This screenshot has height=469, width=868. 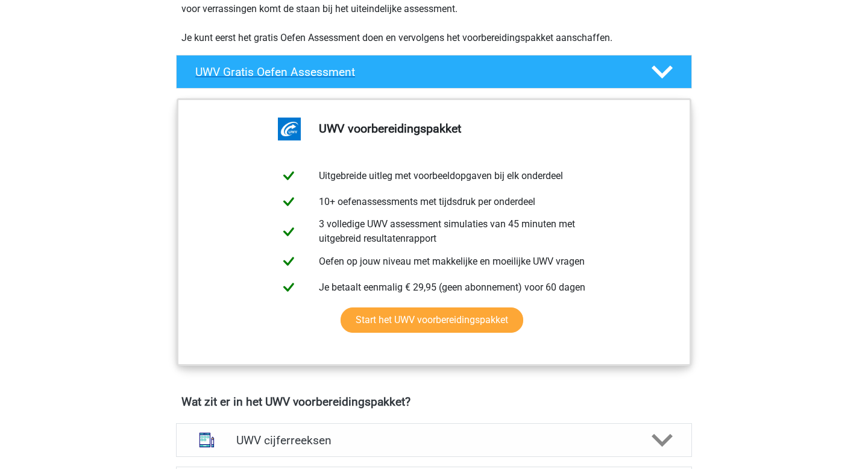 I want to click on h4: UWV Gratis Oefen Assessment, so click(x=414, y=72).